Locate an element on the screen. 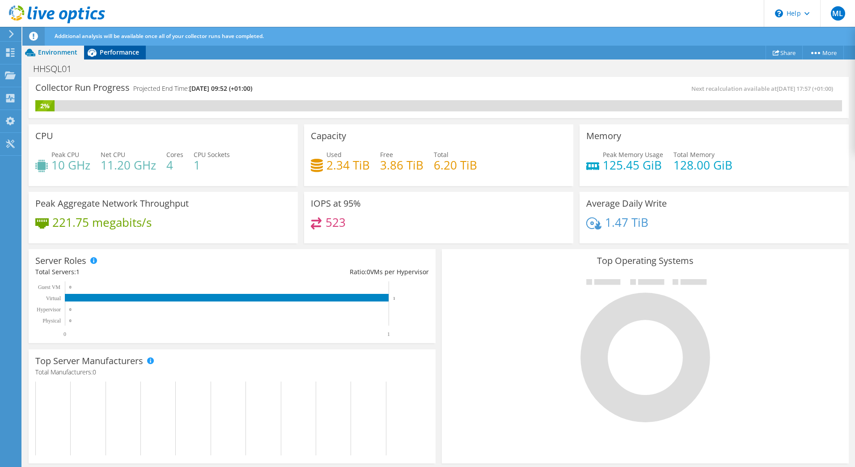 The height and width of the screenshot is (467, 855). span: Performance is located at coordinates (119, 52).